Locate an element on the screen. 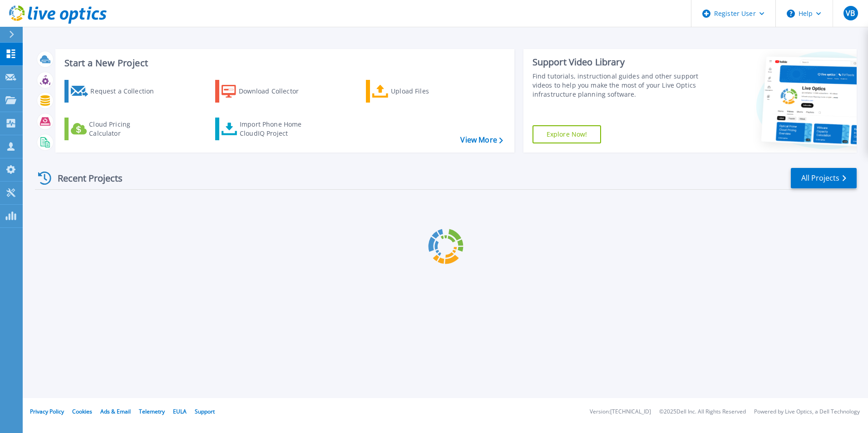  a: Request a Collection is located at coordinates (115, 91).